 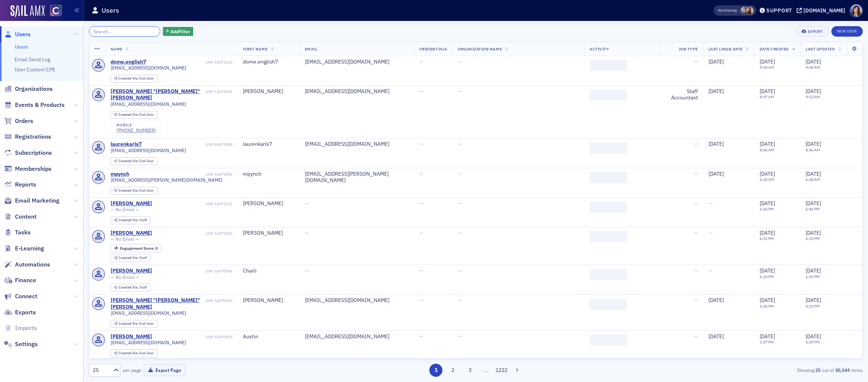 What do you see at coordinates (813, 239) in the screenshot?
I see `time: 6:32 PM` at bounding box center [813, 239].